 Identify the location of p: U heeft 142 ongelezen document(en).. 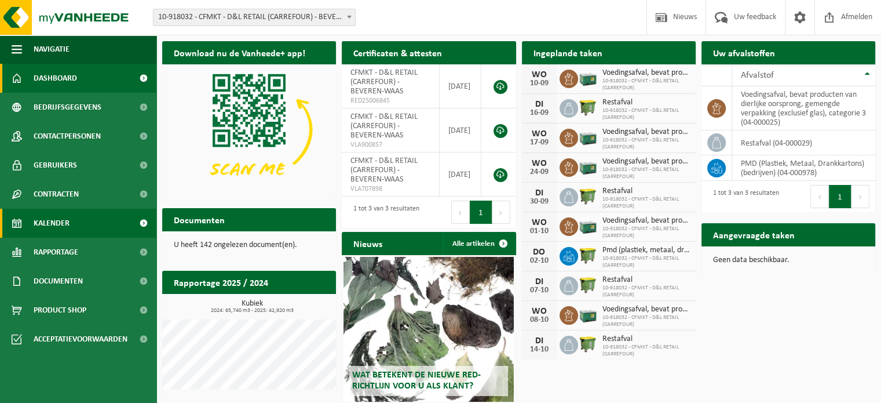
(249, 245).